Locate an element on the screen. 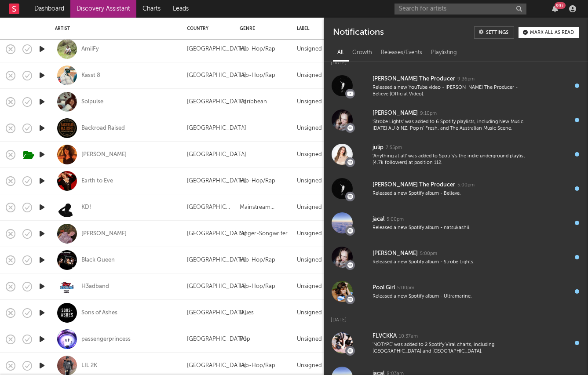 Image resolution: width=588 pixels, height=375 pixels. div: Growth is located at coordinates (362, 52).